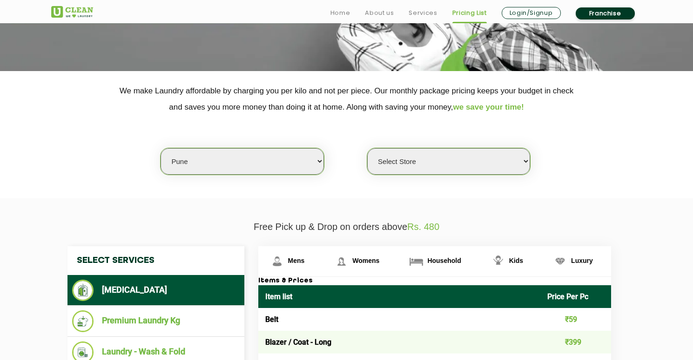 This screenshot has height=360, width=693. What do you see at coordinates (346, 99) in the screenshot?
I see `p: We make Laundry affordable by charging you per kilo and not per piece. Our monthly package pricin...` at bounding box center [346, 99].